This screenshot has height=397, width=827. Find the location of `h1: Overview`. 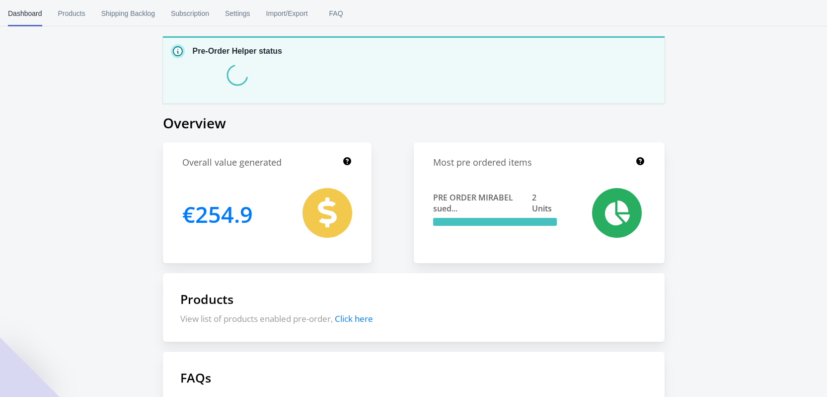

h1: Overview is located at coordinates (414, 123).